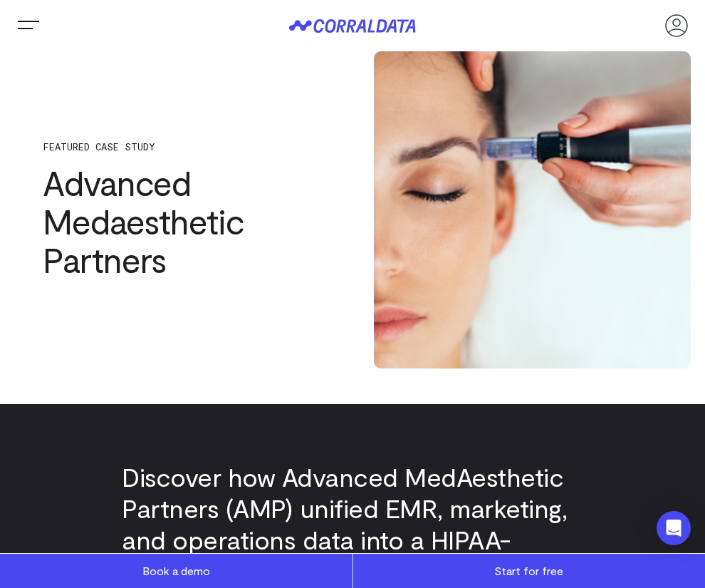  What do you see at coordinates (172, 220) in the screenshot?
I see `h1: Advanced Medaesthetic Partners` at bounding box center [172, 220].